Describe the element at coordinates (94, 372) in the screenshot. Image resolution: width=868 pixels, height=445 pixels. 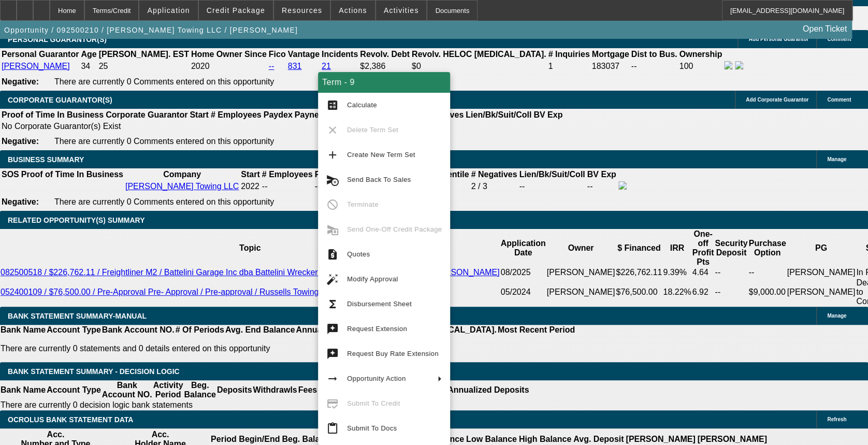
I see `span: Bank Statement Summary - Decision Logic` at that location.